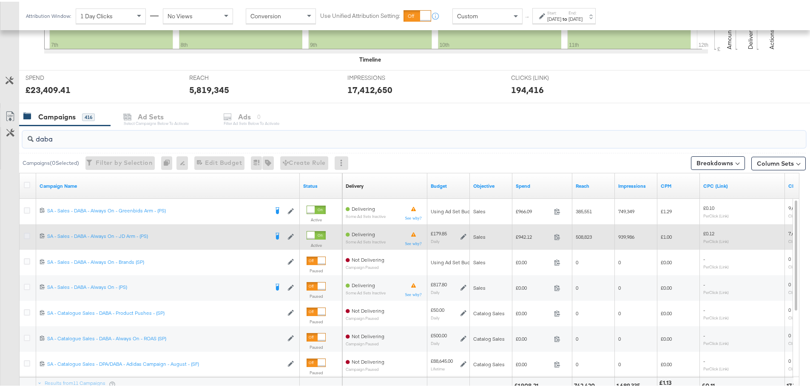 This screenshot has width=810, height=387. I want to click on span: 749,349, so click(627, 210).